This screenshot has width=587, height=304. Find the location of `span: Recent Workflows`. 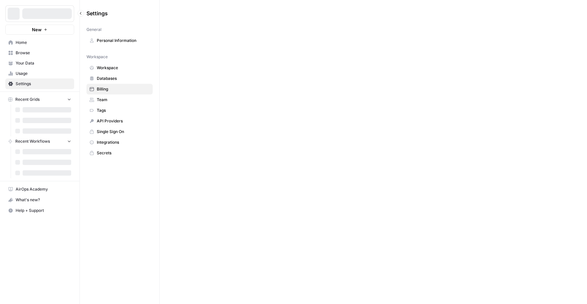

span: Recent Workflows is located at coordinates (33, 141).